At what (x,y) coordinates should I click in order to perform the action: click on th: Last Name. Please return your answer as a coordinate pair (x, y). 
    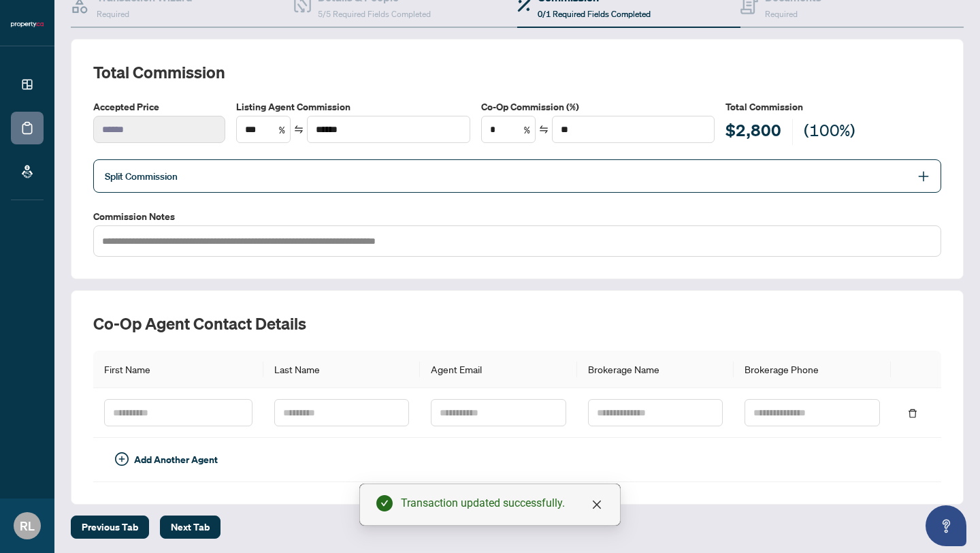
    Looking at the image, I should click on (342, 369).